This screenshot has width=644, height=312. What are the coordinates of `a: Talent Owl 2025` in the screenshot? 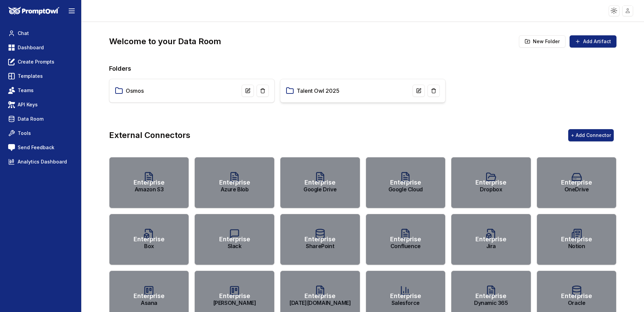 It's located at (318, 91).